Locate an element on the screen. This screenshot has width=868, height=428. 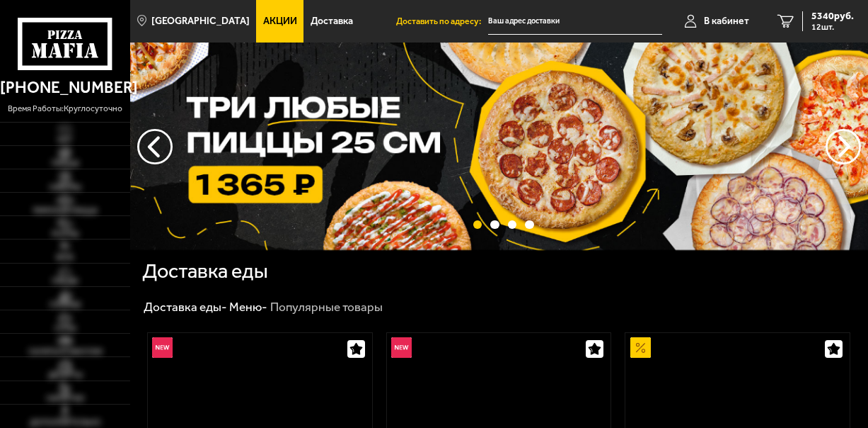
span: Доставка is located at coordinates (332, 21).